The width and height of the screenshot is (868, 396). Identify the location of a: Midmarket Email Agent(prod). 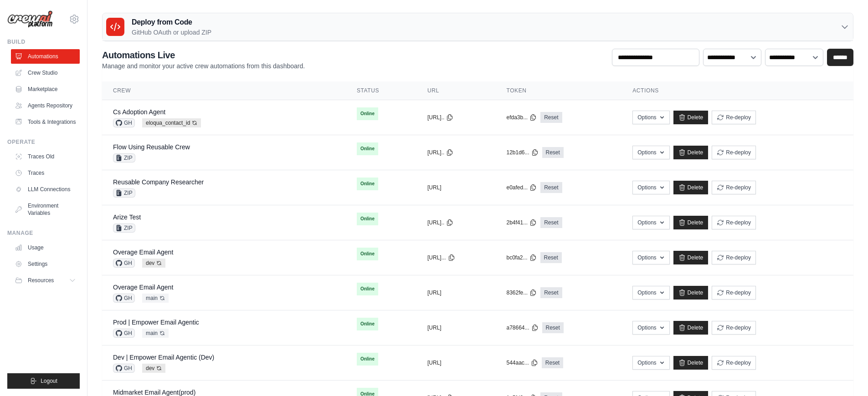
(154, 392).